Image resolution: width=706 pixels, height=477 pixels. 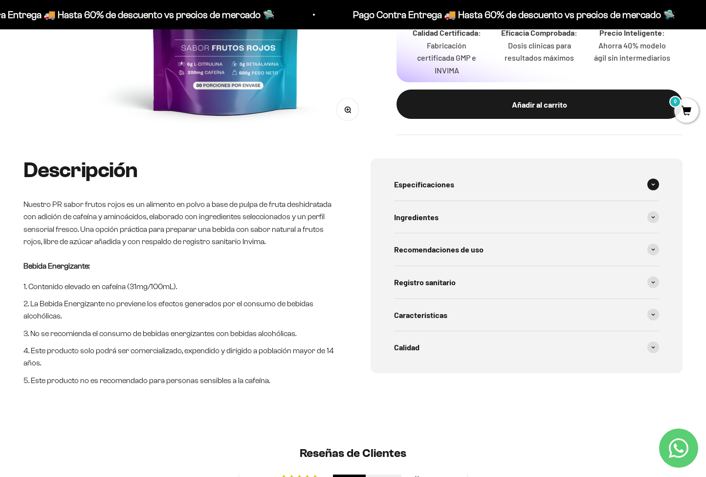 I want to click on summary: Especificaciones, so click(x=527, y=184).